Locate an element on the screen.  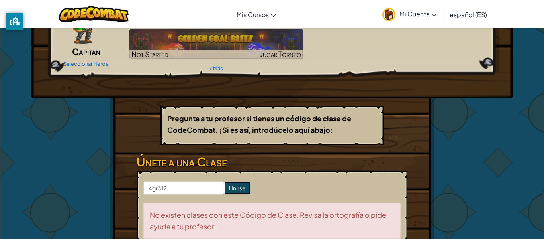
input: <Enter Class Code> is located at coordinates (184, 188).